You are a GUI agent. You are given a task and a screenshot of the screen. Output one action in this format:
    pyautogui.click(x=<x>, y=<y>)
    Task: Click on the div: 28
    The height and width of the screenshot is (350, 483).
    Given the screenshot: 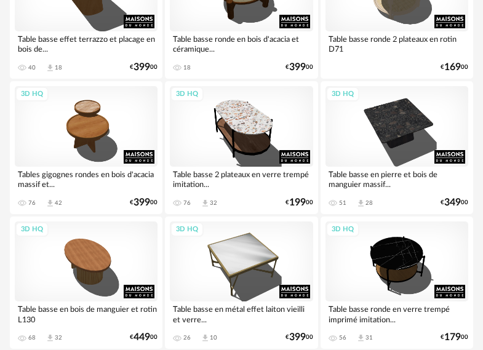 What is the action you would take?
    pyautogui.click(x=370, y=203)
    